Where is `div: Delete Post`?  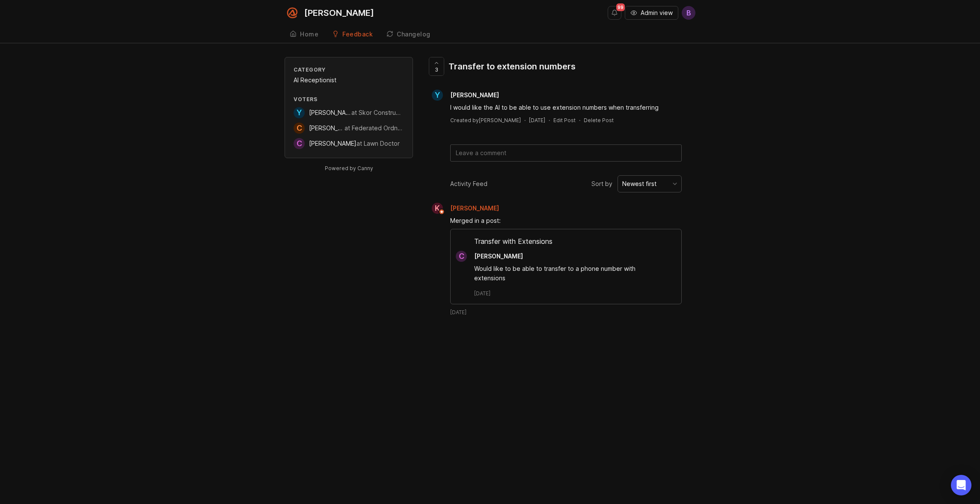 div: Delete Post is located at coordinates (599, 120).